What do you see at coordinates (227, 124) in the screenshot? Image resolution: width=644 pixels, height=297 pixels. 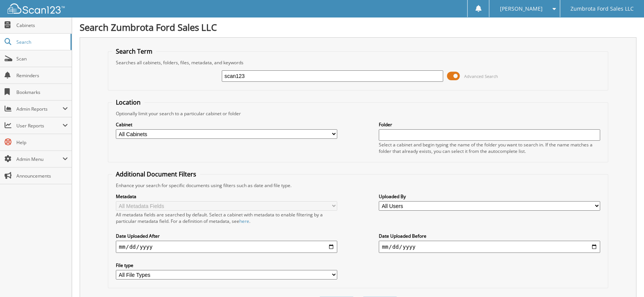 I see `label: Cabinet` at bounding box center [227, 124].